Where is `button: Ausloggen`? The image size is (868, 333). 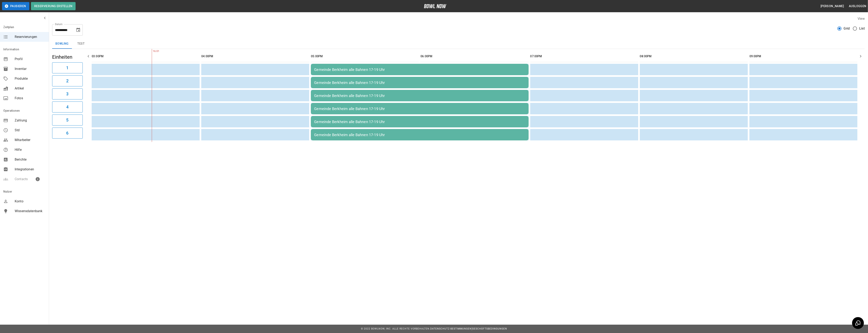
button: Ausloggen is located at coordinates (857, 6).